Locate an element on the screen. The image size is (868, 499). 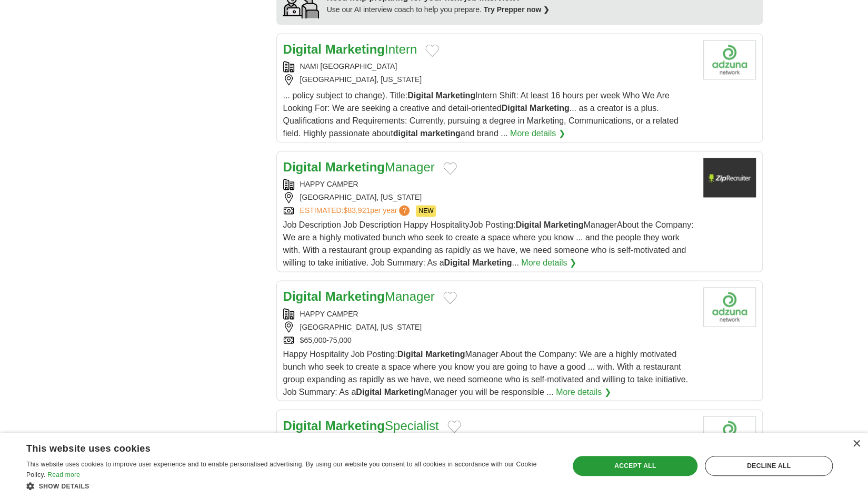
span: ... policy subject to change). Title: Intern Shift: At least 16 hours per week Who We Are Looking... is located at coordinates (481, 114).